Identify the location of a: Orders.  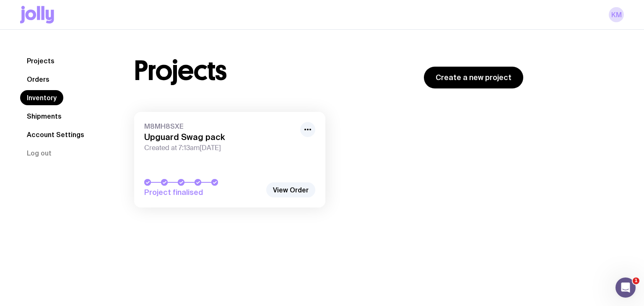
(38, 80).